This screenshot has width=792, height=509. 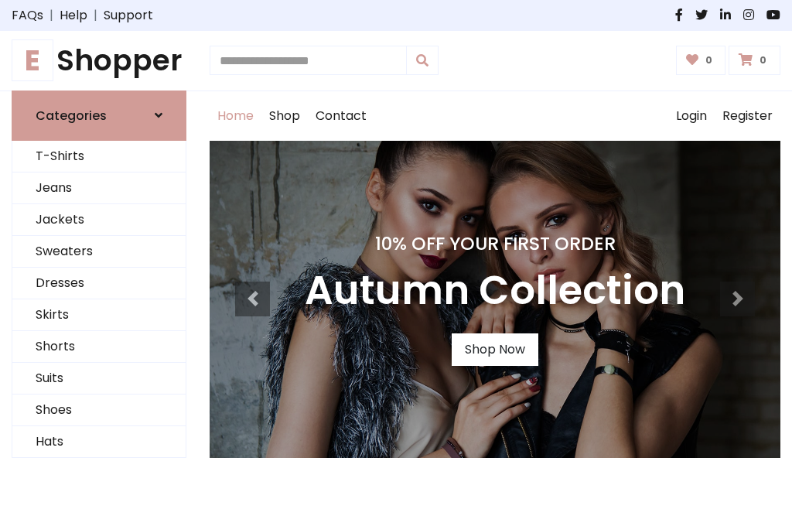 I want to click on a: Login, so click(x=691, y=116).